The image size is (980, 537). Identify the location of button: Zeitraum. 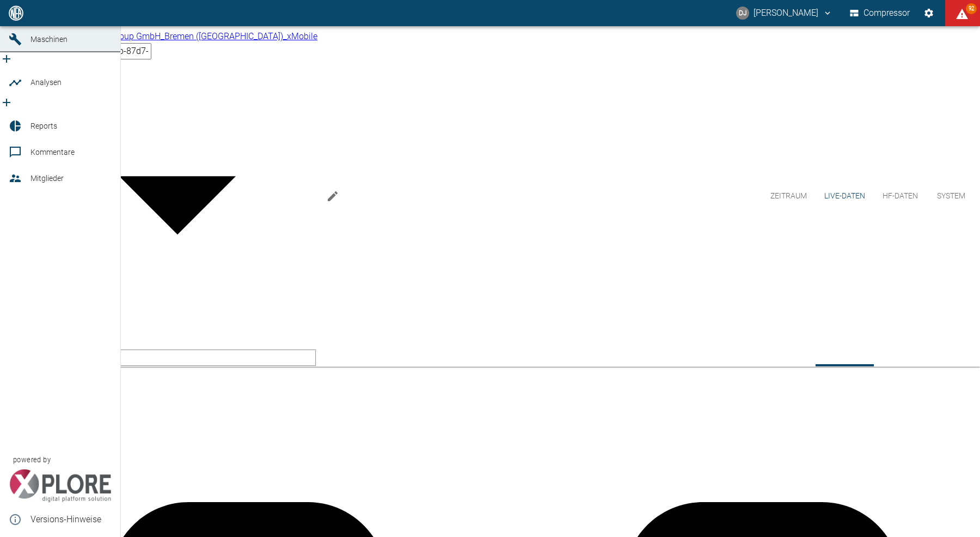
(788, 197).